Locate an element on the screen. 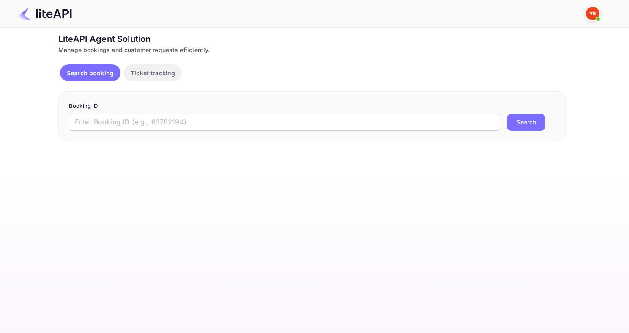  p: Booking ID is located at coordinates (312, 106).